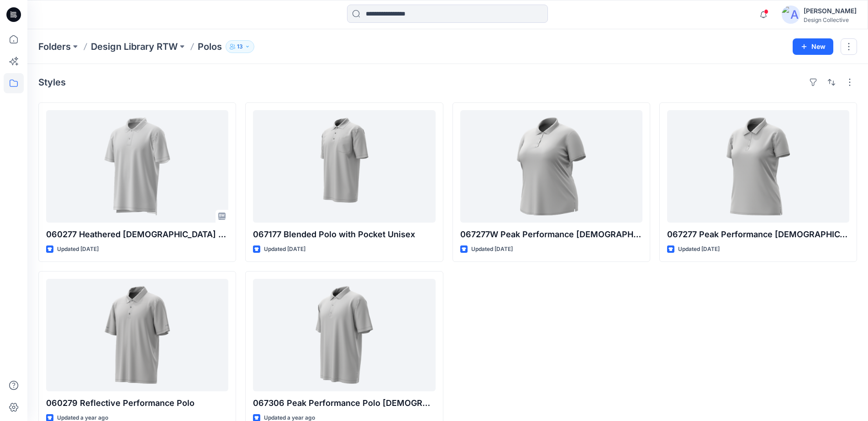 Image resolution: width=868 pixels, height=421 pixels. I want to click on button: 13, so click(239, 47).